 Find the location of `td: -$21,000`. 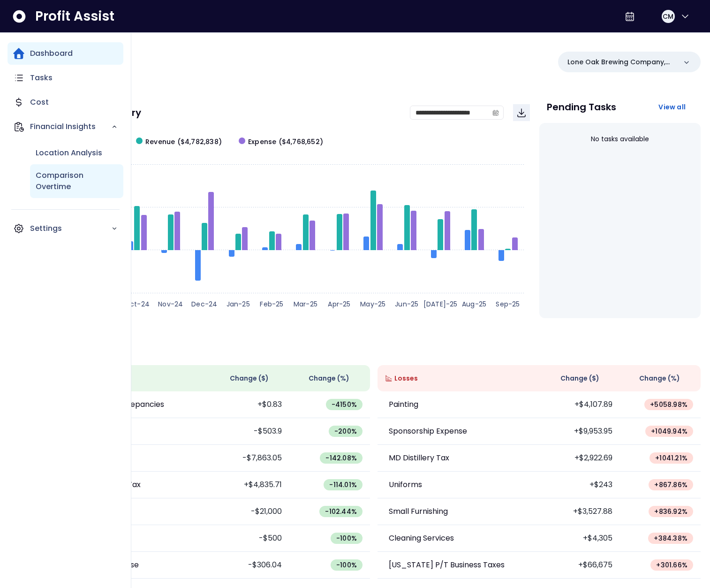

td: -$21,000 is located at coordinates (249, 511).